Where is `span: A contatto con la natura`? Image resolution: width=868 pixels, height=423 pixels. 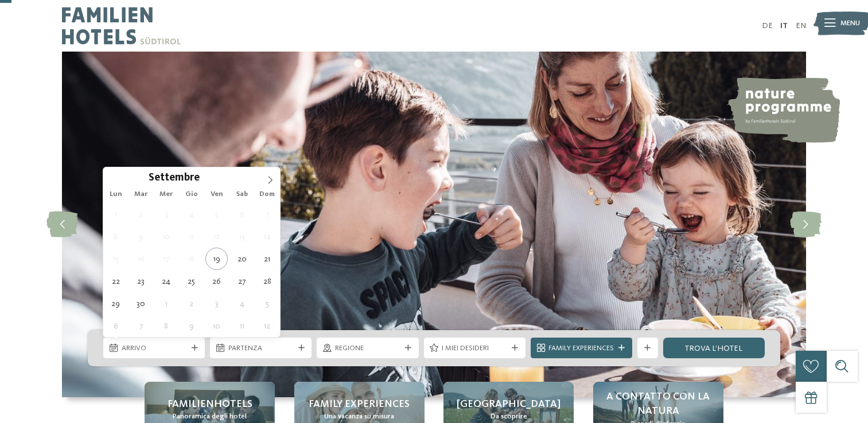 span: A contatto con la natura is located at coordinates (658, 404).